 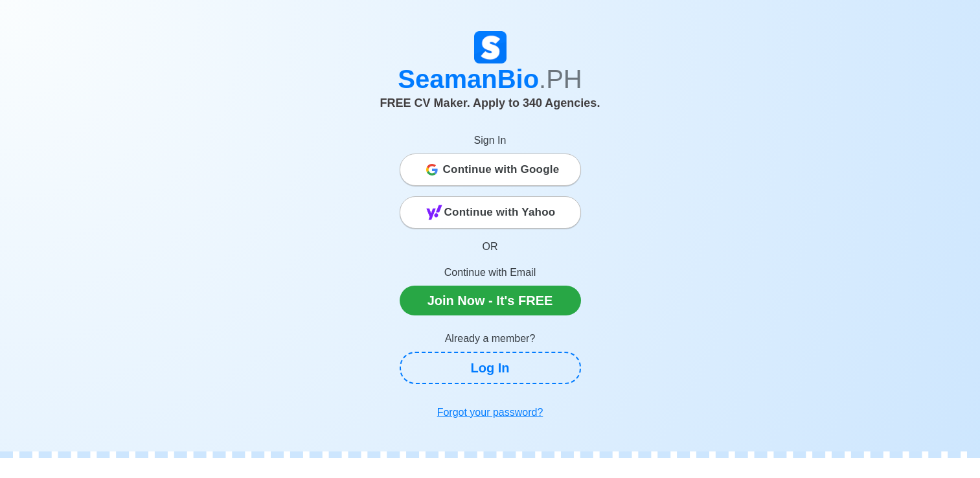 I want to click on h1: SeamanBio, so click(x=490, y=79).